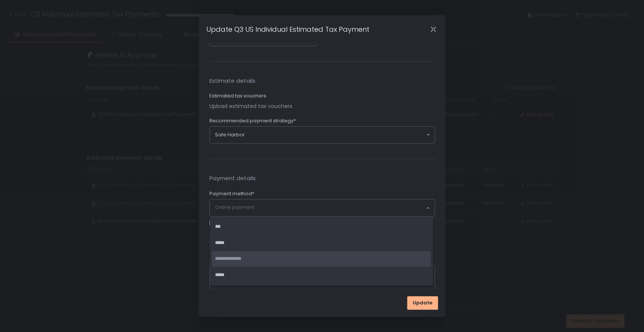 The image size is (644, 332). What do you see at coordinates (231, 194) in the screenshot?
I see `span: Payment method*` at bounding box center [231, 194].